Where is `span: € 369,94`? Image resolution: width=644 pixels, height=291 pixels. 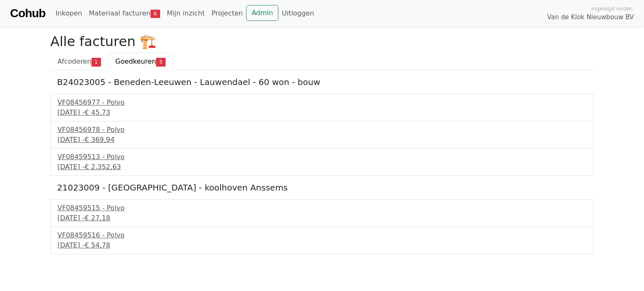
span: € 369,94 is located at coordinates (99, 139).